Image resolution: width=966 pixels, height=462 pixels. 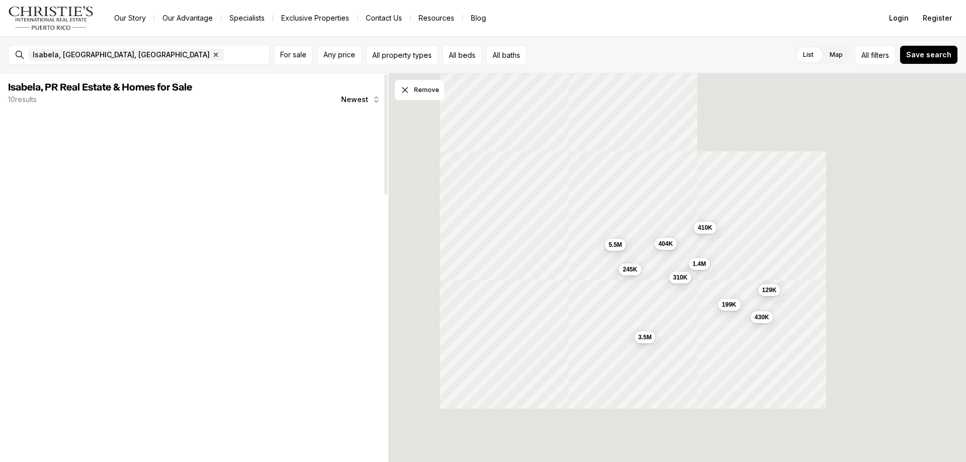 What do you see at coordinates (875, 55) in the screenshot?
I see `button: Allfilters` at bounding box center [875, 55].